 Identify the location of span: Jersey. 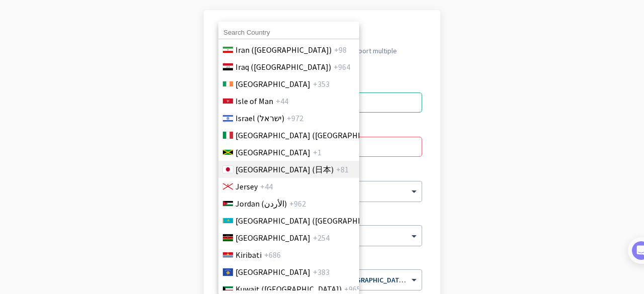
(247, 187).